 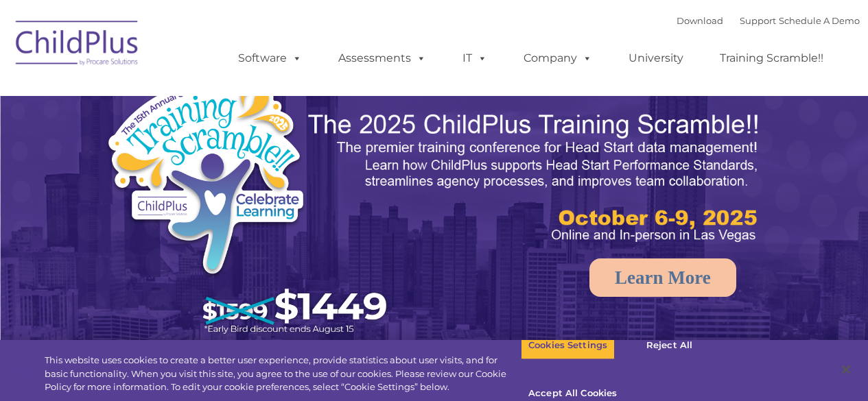 What do you see at coordinates (475, 59) in the screenshot?
I see `a: IT` at bounding box center [475, 59].